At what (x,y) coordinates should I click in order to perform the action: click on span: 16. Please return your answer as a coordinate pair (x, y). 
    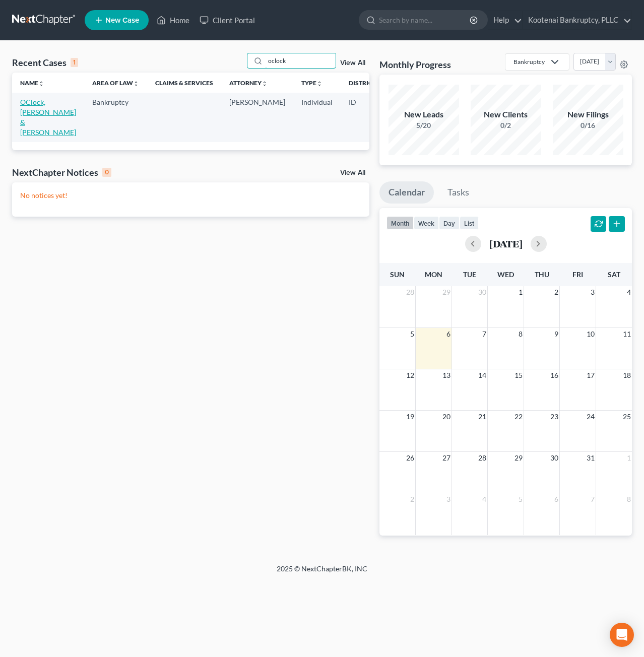
    Looking at the image, I should click on (554, 375).